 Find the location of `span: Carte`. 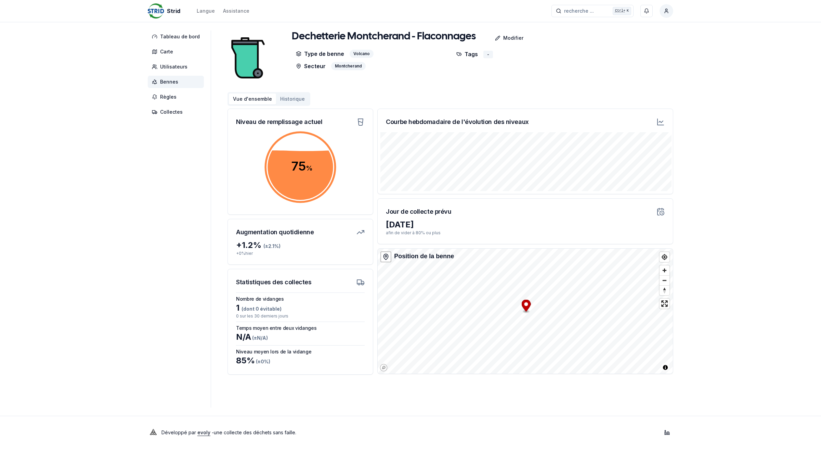

span: Carte is located at coordinates (167, 52).